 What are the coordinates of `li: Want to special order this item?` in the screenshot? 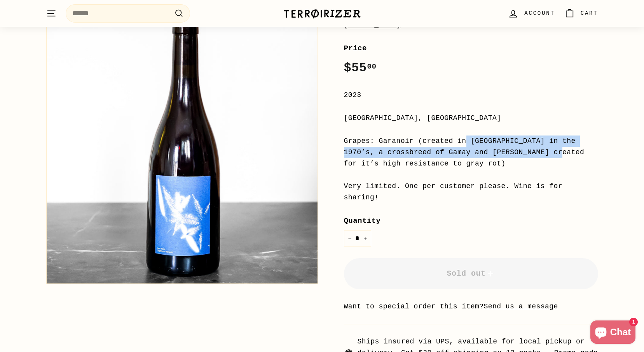 It's located at (471, 306).